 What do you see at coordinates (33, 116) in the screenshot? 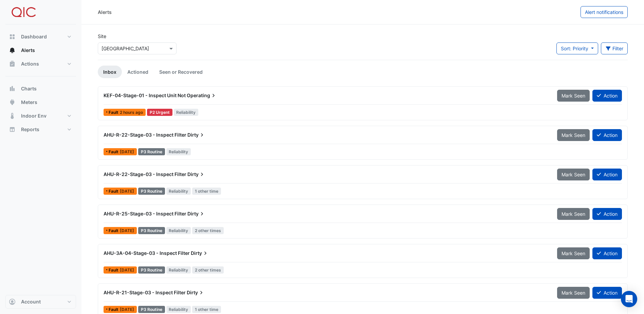
I see `span: Indoor Env` at bounding box center [33, 116].